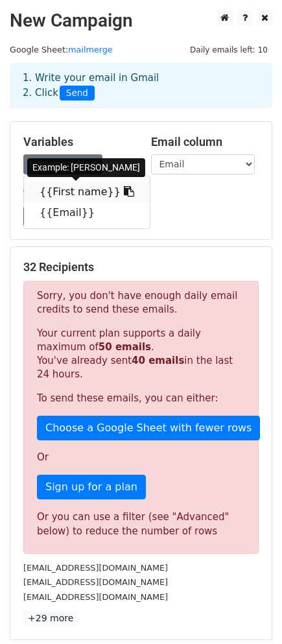 The image size is (282, 644). What do you see at coordinates (229, 49) in the screenshot?
I see `a: Daily emails left: 10` at bounding box center [229, 49].